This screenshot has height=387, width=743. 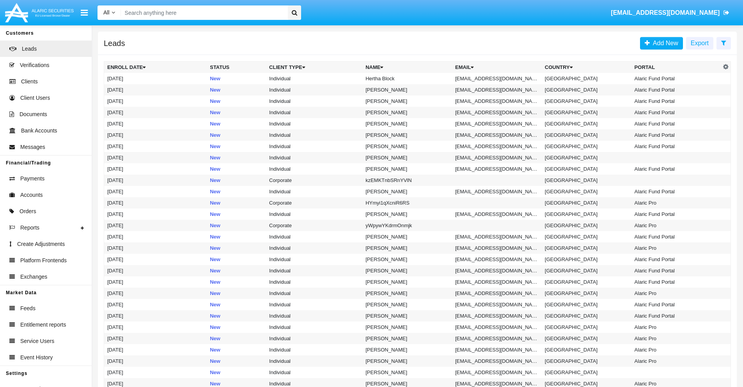 I want to click on th: Country, so click(x=586, y=67).